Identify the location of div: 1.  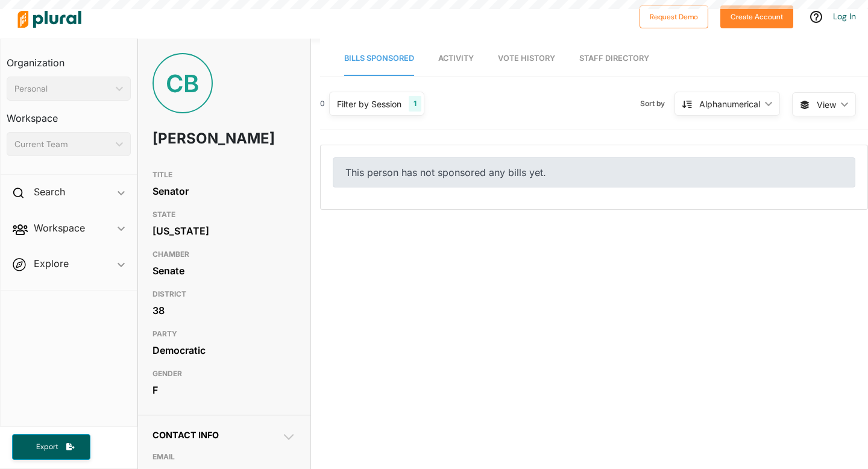
(415, 104).